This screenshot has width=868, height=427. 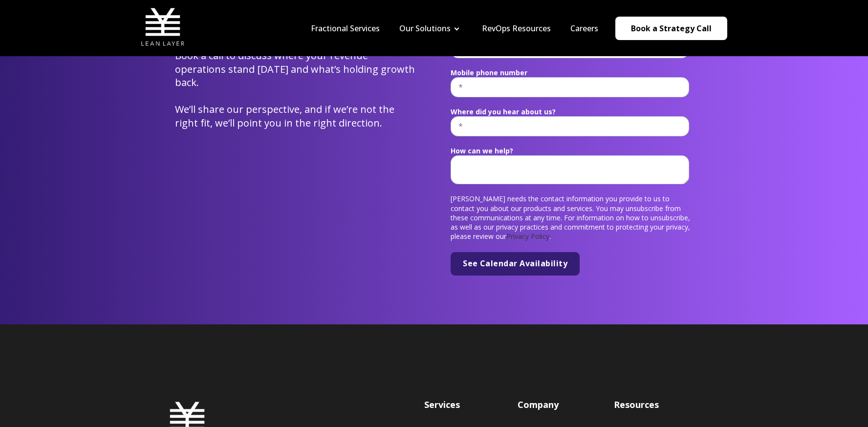 What do you see at coordinates (455, 28) in the screenshot?
I see `div: Navigation Menu` at bounding box center [455, 28].